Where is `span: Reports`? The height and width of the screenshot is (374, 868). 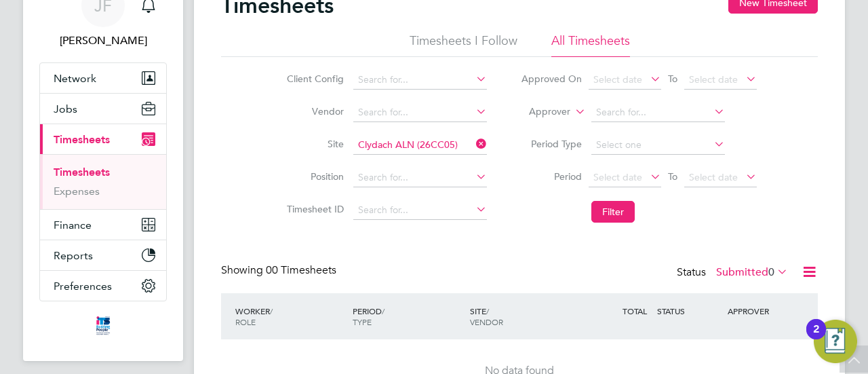
span: Reports is located at coordinates (73, 255).